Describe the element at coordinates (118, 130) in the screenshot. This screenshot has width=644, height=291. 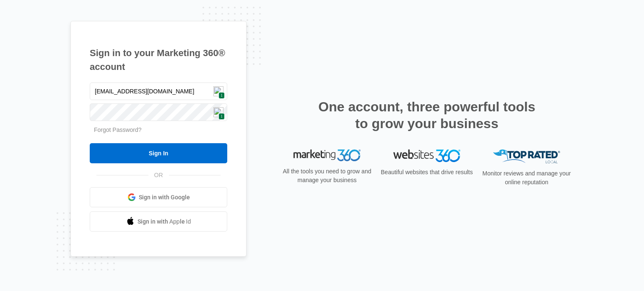
I see `a: Forgot Password?` at that location.